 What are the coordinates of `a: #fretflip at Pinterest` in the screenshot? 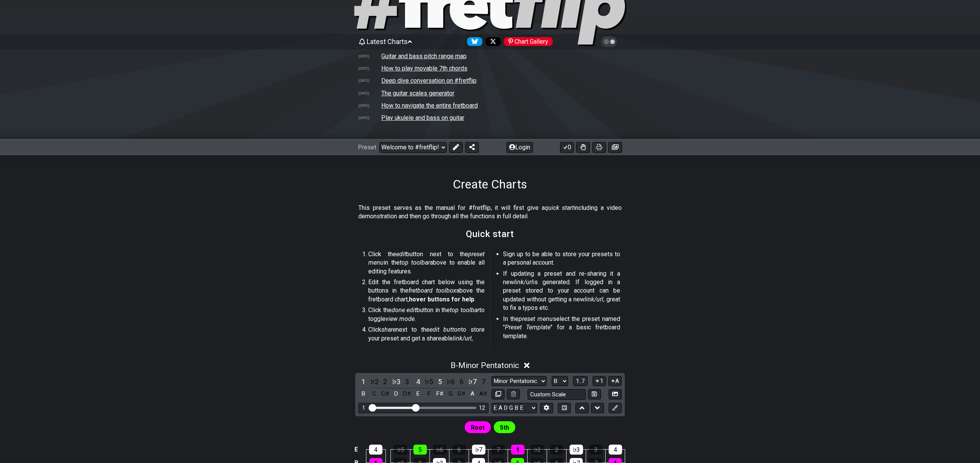 It's located at (527, 41).